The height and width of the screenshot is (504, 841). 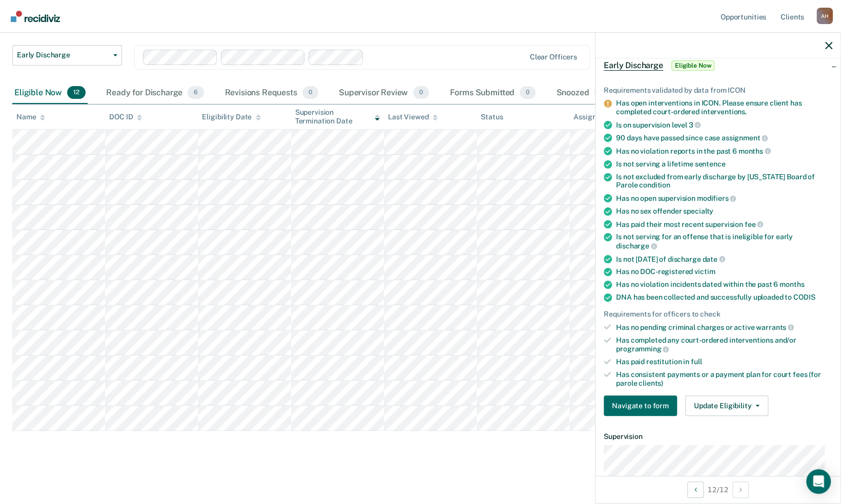 What do you see at coordinates (31, 117) in the screenshot?
I see `div: Name` at bounding box center [31, 117].